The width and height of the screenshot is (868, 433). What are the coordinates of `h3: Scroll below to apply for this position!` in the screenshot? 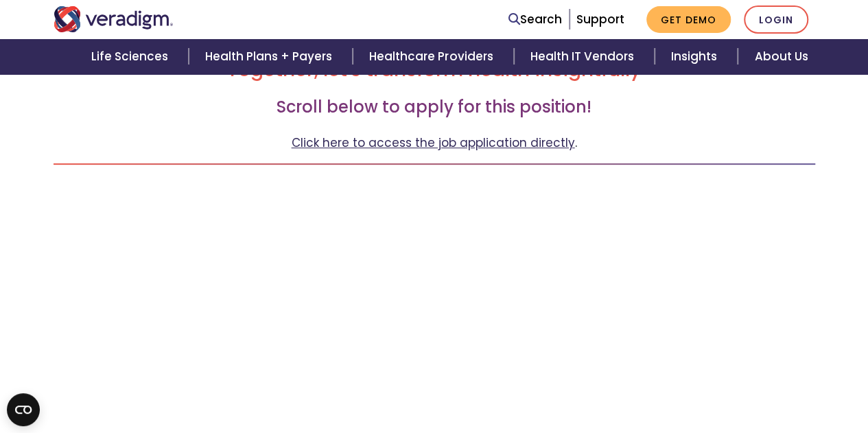 It's located at (434, 107).